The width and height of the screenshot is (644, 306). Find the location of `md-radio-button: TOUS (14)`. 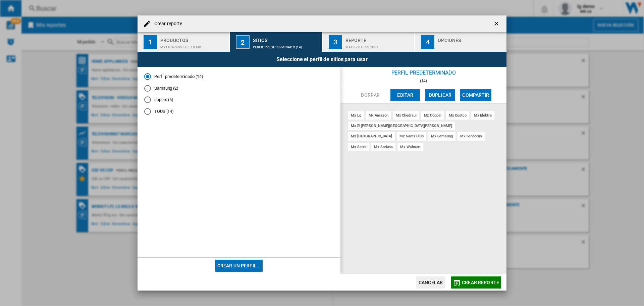

md-radio-button: TOUS (14) is located at coordinates (239, 111).